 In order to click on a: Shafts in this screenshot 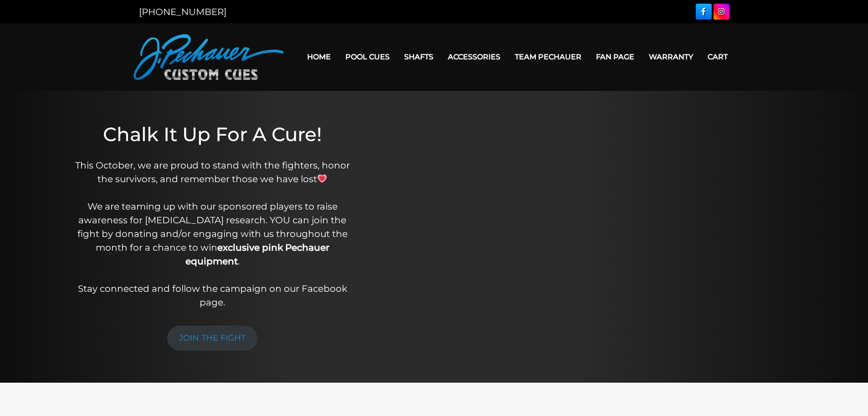, I will do `click(419, 57)`.